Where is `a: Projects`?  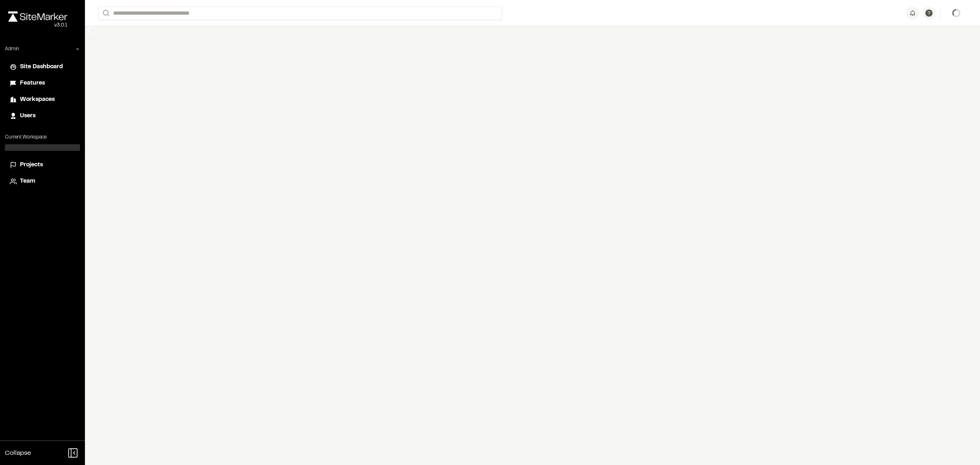
a: Projects is located at coordinates (42, 165).